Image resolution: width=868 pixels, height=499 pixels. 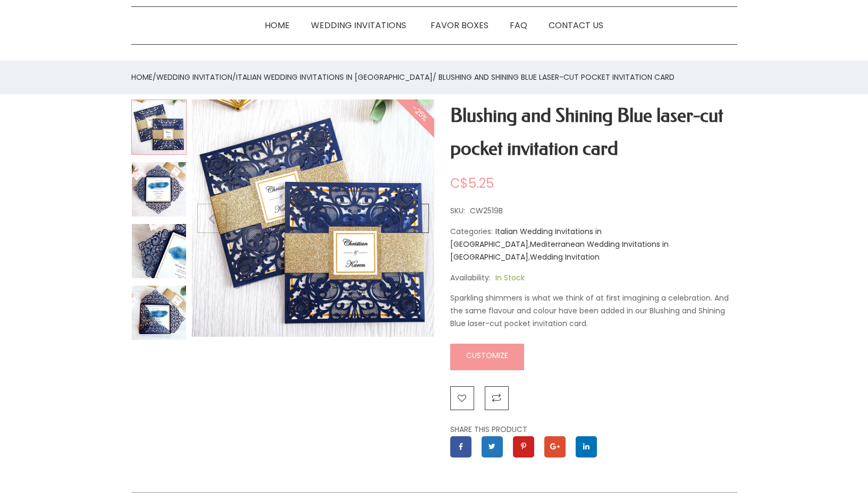 What do you see at coordinates (472, 183) in the screenshot?
I see `span: 5.25` at bounding box center [472, 183].